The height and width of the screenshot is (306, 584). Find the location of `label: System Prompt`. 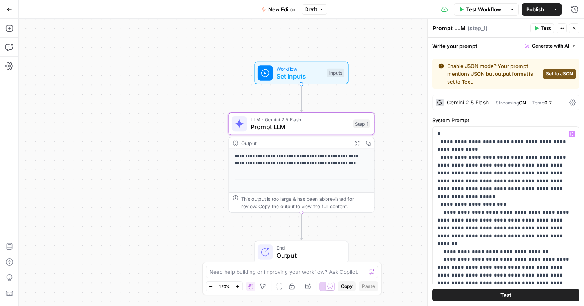

label: System Prompt is located at coordinates (506, 120).